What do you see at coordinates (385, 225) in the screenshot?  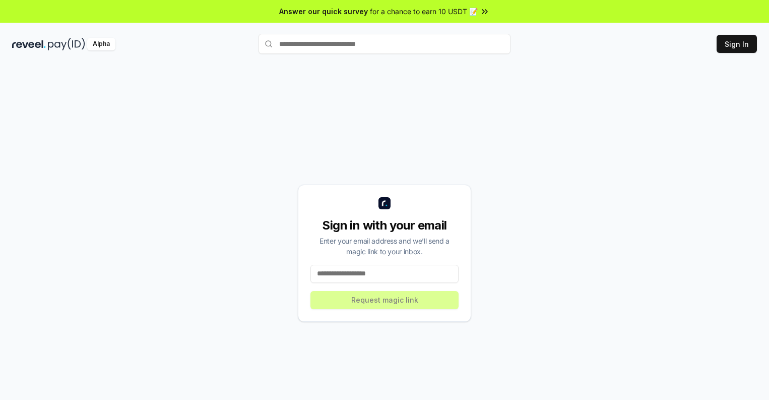 I see `div: Sign in with your email` at bounding box center [385, 225].